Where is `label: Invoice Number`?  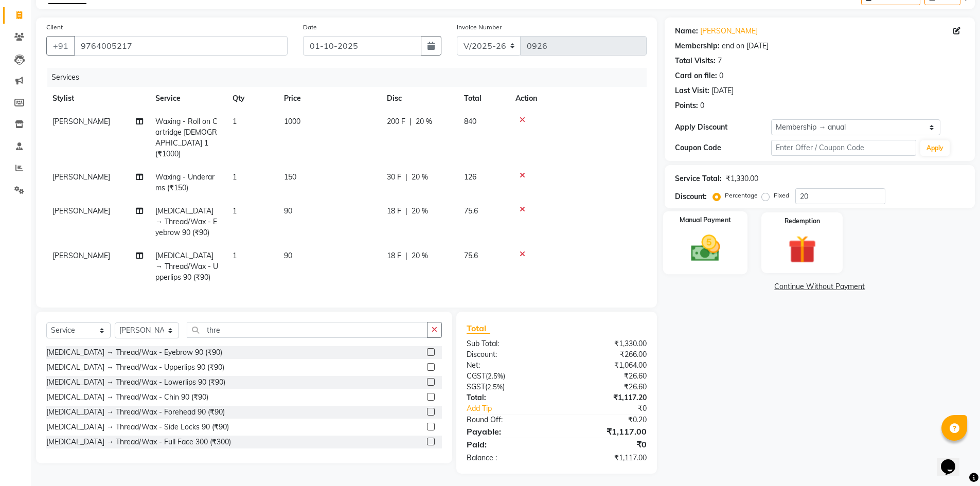 label: Invoice Number is located at coordinates (479, 27).